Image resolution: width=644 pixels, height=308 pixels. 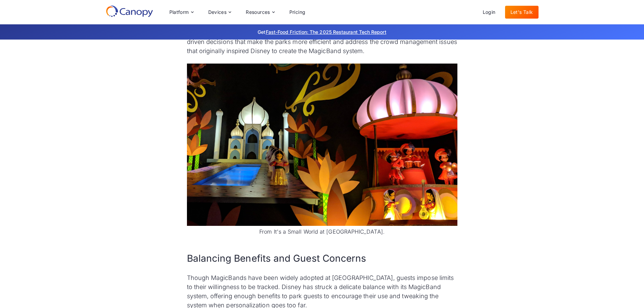 I want to click on a: Pricing, so click(x=297, y=12).